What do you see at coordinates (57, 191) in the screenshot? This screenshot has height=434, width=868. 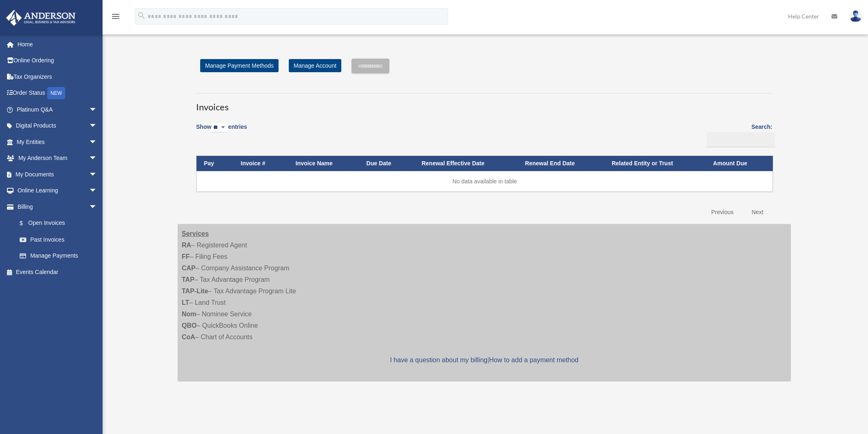 I see `a: Online Learningarrow_drop_down` at bounding box center [57, 191].